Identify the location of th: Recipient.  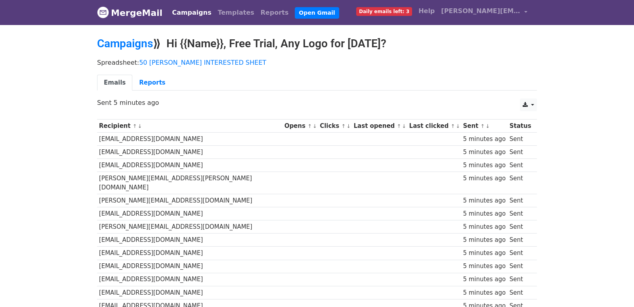
(190, 126).